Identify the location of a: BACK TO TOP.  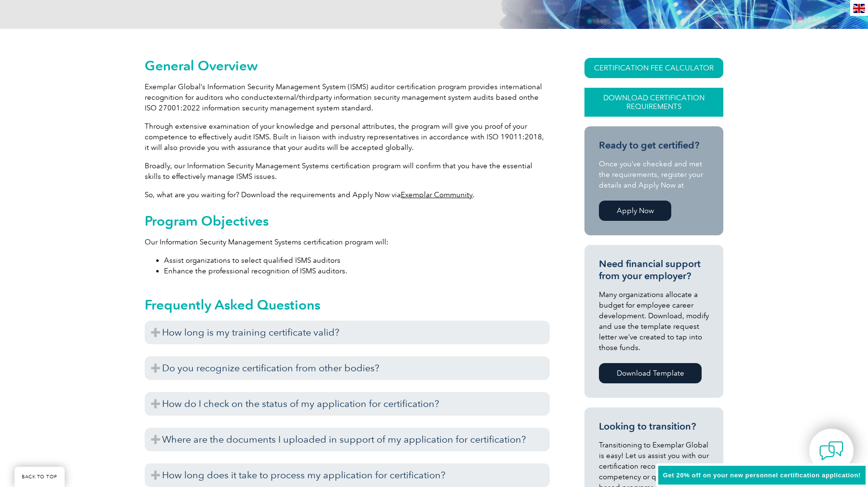
(40, 477).